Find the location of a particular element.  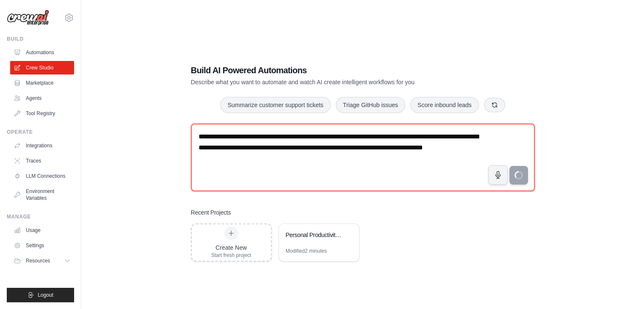

p: Describe what you want to automate and watch AI create intelligent workflows for you is located at coordinates (334, 82).